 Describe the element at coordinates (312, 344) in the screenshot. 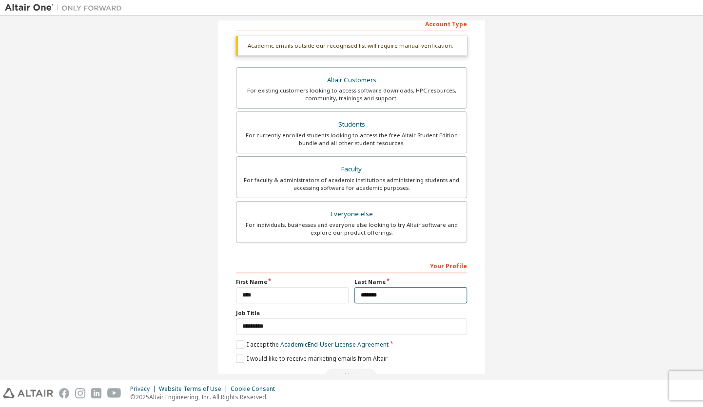

I see `label: I accept the` at that location.